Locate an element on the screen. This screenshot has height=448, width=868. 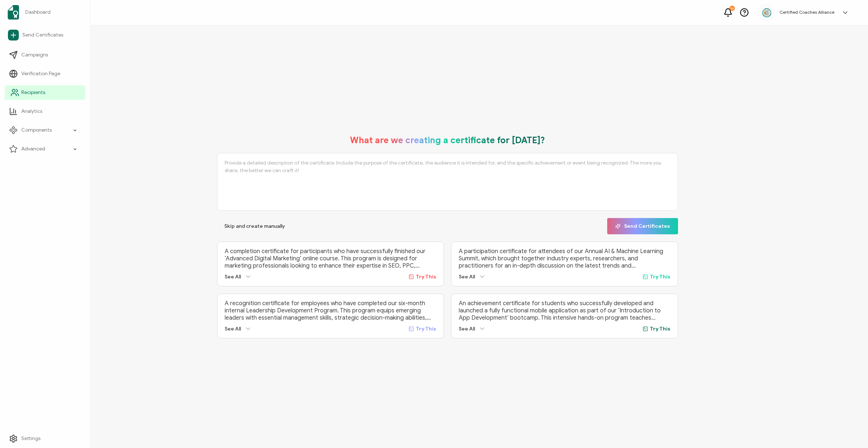
button: Send Certificates is located at coordinates (643, 226).